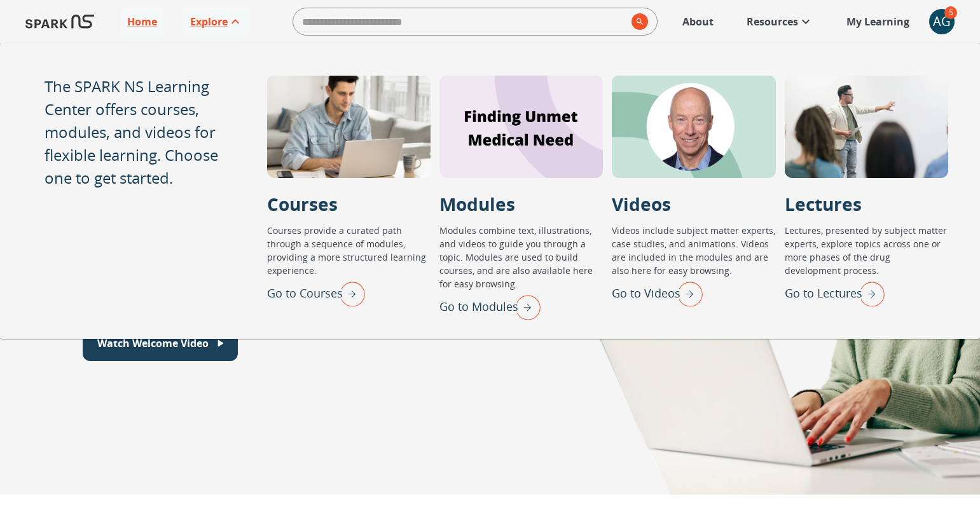  I want to click on p: Lectures, so click(823, 204).